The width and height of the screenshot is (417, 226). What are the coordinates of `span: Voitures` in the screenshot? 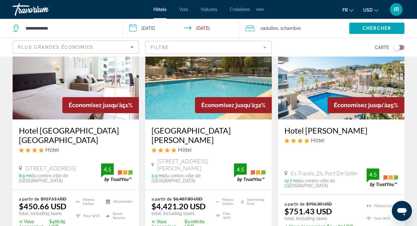 It's located at (209, 9).